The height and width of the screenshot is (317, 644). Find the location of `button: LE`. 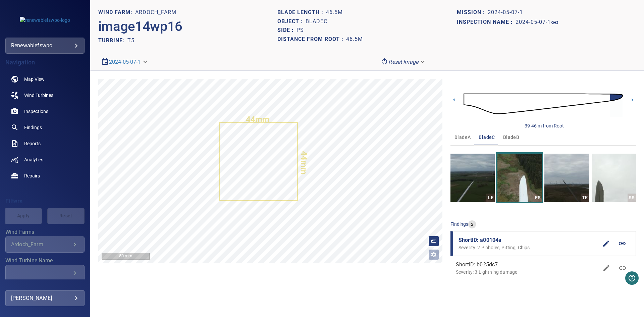

button: LE is located at coordinates (473, 178).